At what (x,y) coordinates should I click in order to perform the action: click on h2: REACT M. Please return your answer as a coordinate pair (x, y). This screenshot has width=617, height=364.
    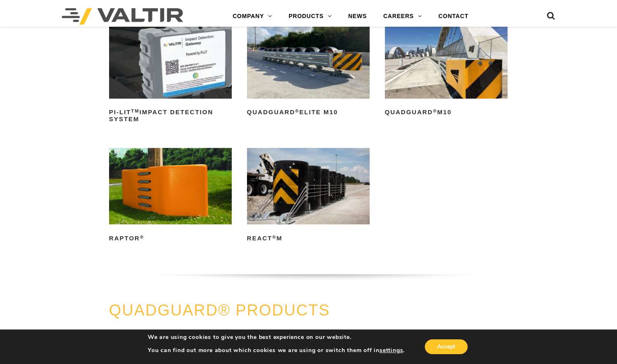
    Looking at the image, I should click on (308, 239).